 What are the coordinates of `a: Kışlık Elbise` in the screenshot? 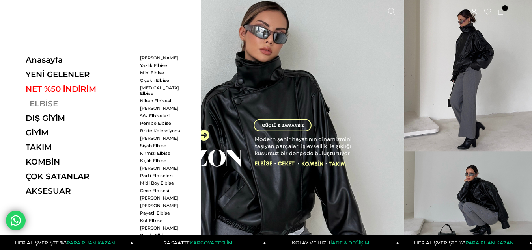 It's located at (162, 161).